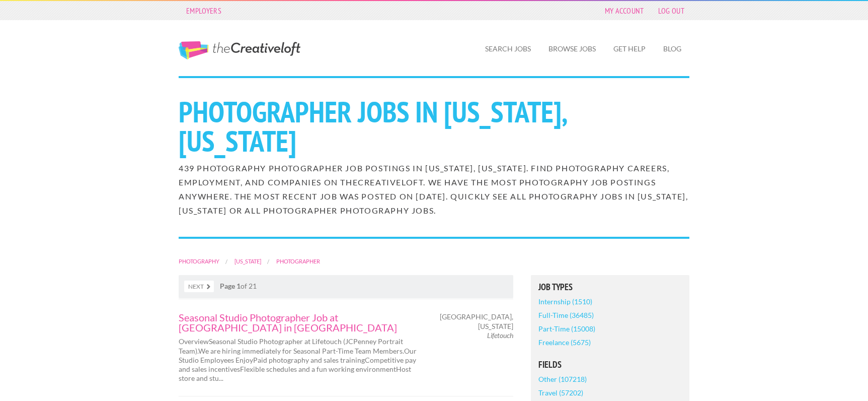 This screenshot has width=868, height=401. Describe the element at coordinates (302, 360) in the screenshot. I see `p: OverviewSeasonal Studio Photographer at Lifetouch (JCPenney Portrait Team).We are hiring immediat...` at that location.